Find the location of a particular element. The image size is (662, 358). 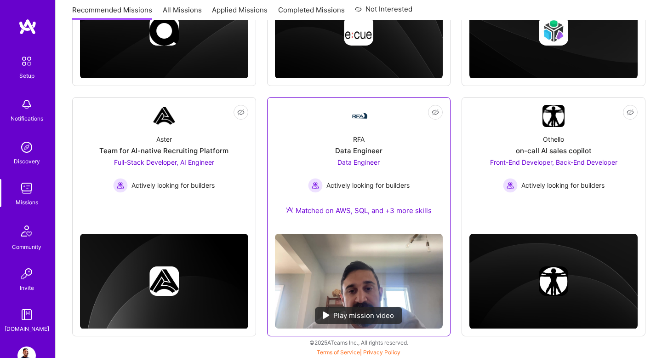

div: Notifications is located at coordinates (27, 118).